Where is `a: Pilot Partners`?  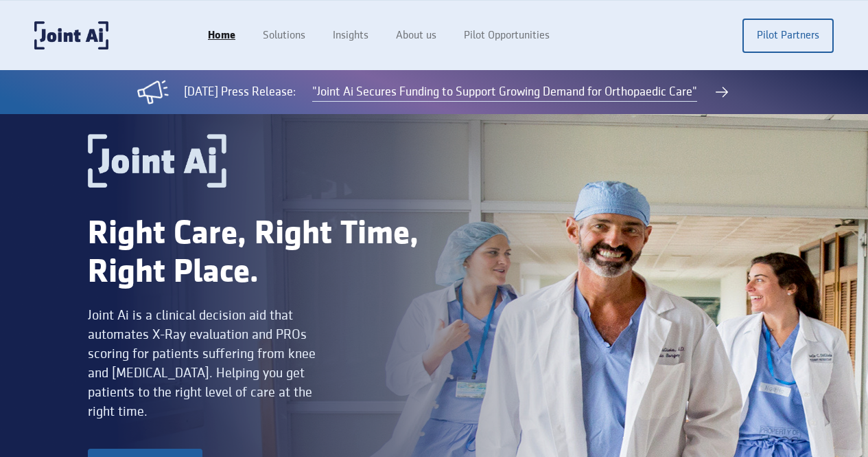 a: Pilot Partners is located at coordinates (788, 36).